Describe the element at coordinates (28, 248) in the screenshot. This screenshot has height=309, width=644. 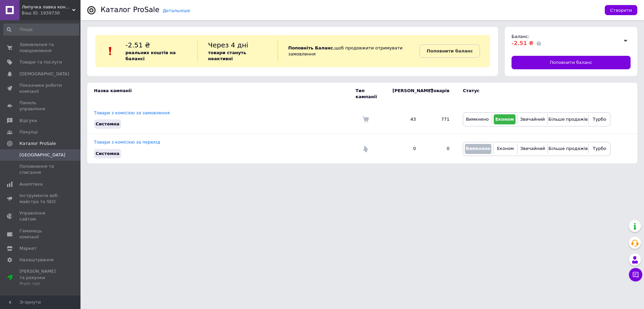
I see `span: Маркет` at that location.